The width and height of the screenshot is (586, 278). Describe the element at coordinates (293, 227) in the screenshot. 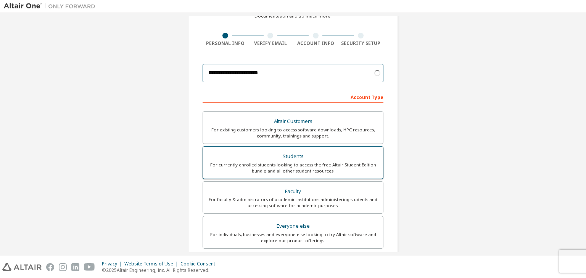

I see `div: Everyone else` at that location.